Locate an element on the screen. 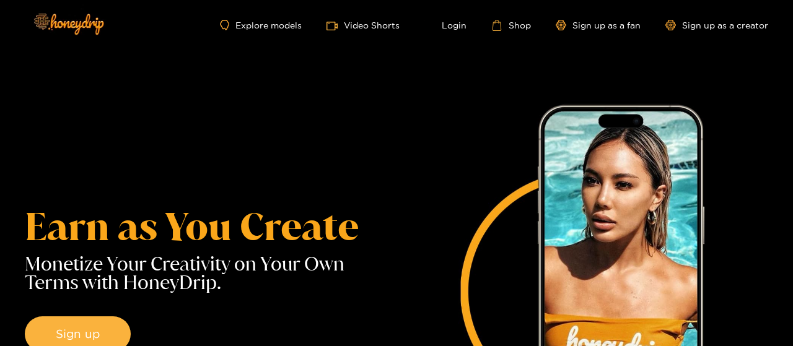  a: Shop is located at coordinates (511, 25).